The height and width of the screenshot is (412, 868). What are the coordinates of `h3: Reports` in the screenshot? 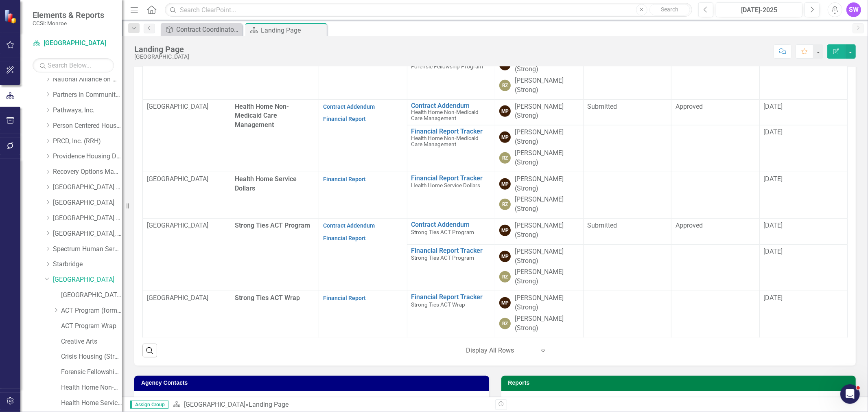 It's located at (680, 383).